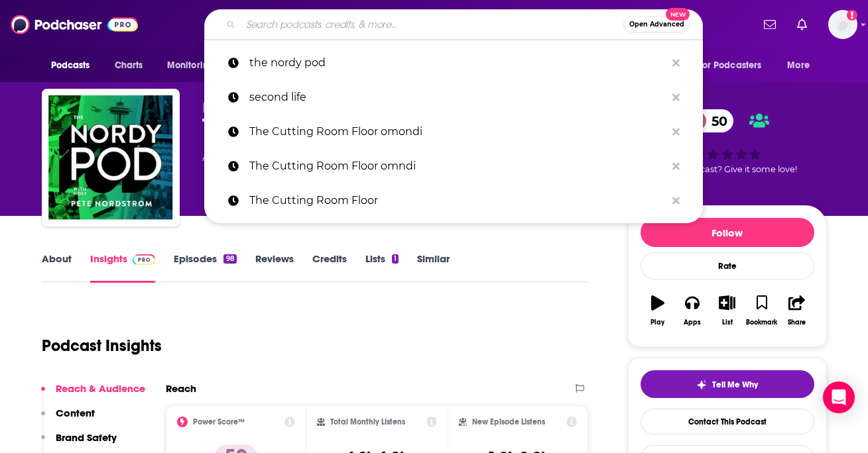  What do you see at coordinates (219, 422) in the screenshot?
I see `h2: Power Score™` at bounding box center [219, 422].